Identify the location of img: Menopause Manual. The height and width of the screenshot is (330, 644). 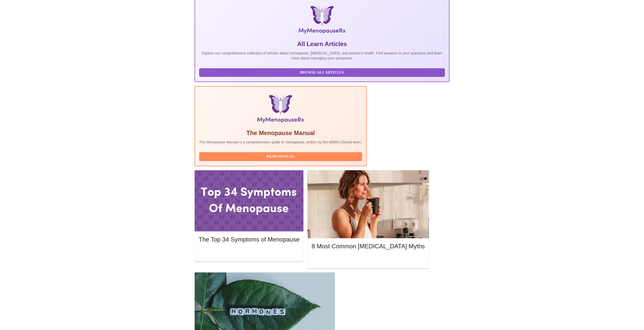
(280, 110).